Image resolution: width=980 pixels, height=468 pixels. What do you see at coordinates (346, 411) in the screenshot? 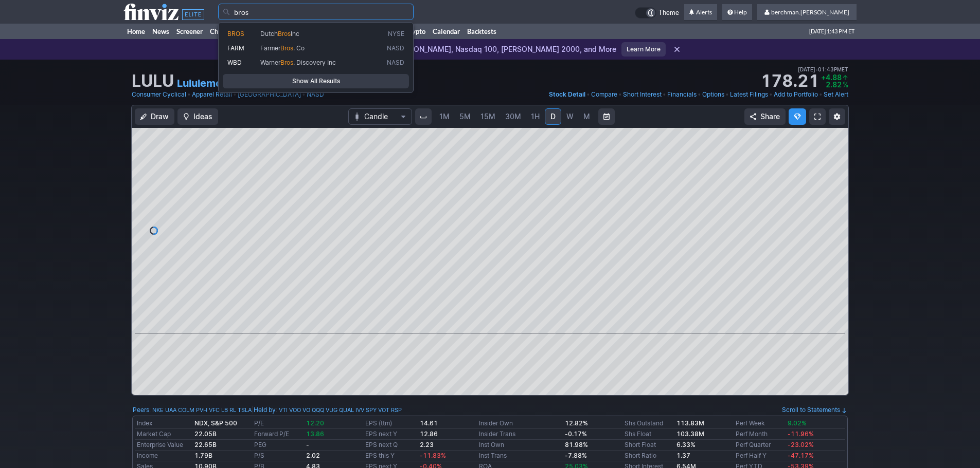
I see `a: QUAL` at bounding box center [346, 411].